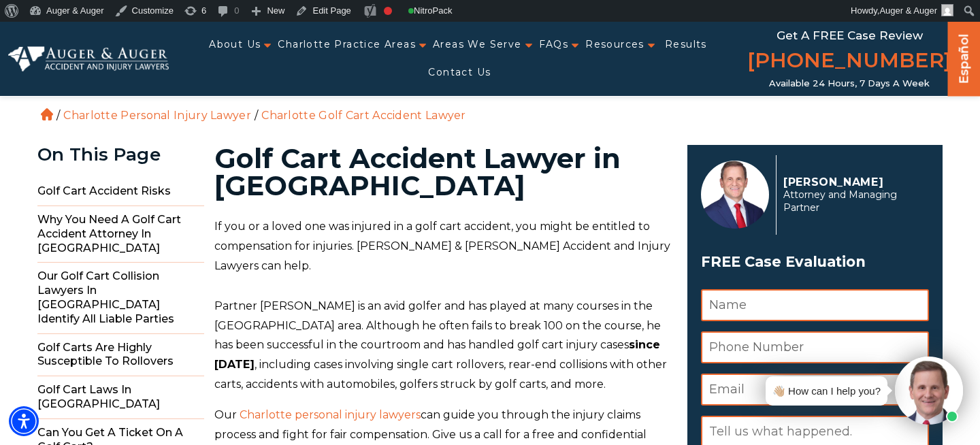 This screenshot has width=980, height=445. I want to click on span: Attorney and Managing Partner, so click(851, 202).